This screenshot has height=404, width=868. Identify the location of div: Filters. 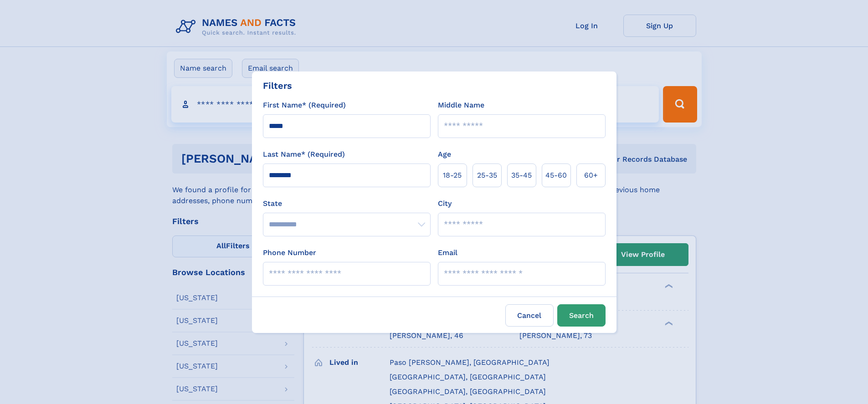
(278, 85).